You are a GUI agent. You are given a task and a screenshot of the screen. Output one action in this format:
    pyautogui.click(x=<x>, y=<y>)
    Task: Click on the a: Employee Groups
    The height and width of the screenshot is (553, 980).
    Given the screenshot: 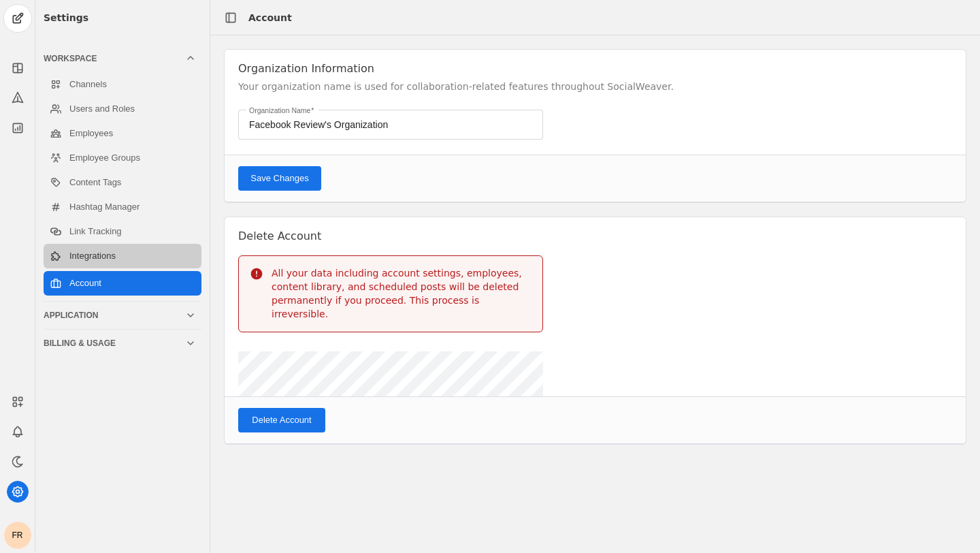 What is the action you would take?
    pyautogui.click(x=123, y=158)
    